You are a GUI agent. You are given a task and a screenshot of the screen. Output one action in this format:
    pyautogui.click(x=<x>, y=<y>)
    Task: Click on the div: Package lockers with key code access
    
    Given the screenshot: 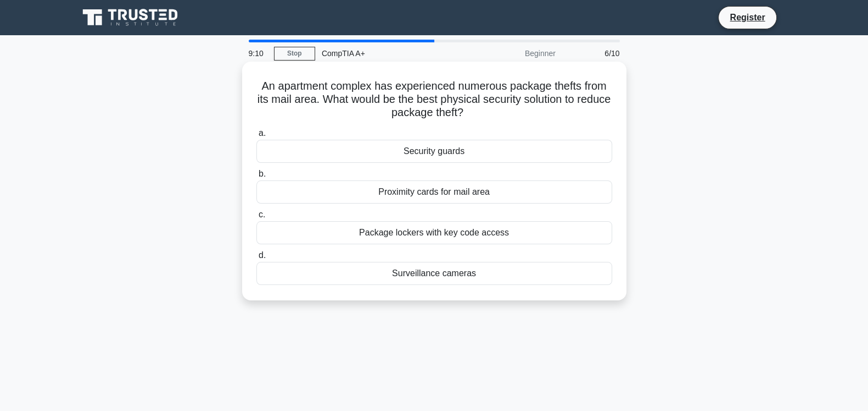 What is the action you would take?
    pyautogui.click(x=434, y=232)
    